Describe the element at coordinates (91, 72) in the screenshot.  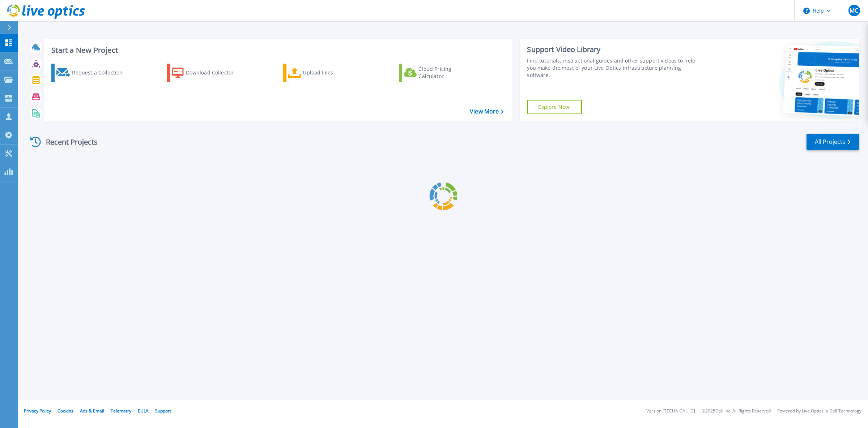
I see `a: Request a Collection` at that location.